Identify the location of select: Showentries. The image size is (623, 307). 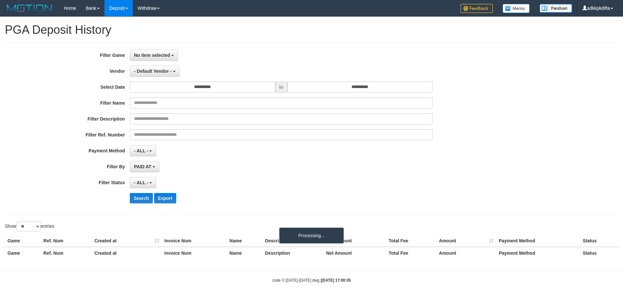
(28, 226).